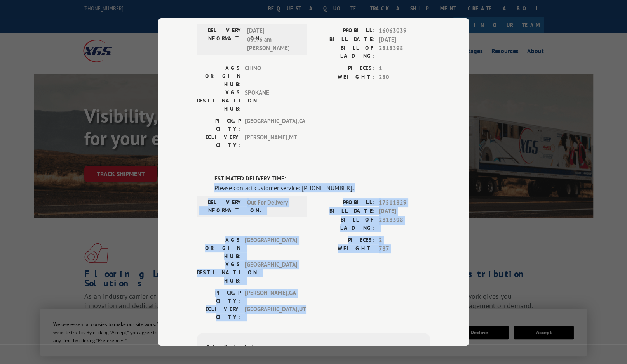 The image size is (627, 364). What do you see at coordinates (322, 179) in the screenshot?
I see `label: ESTIMATED DELIVERY TIME:` at bounding box center [322, 179].